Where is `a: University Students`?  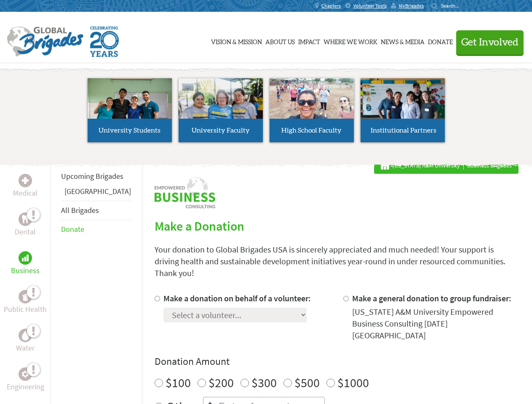 a: University Students is located at coordinates (130, 110).